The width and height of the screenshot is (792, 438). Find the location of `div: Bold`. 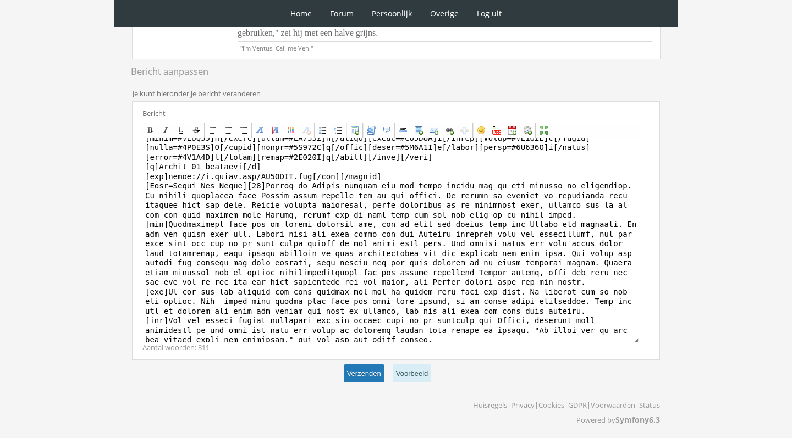

div: Bold is located at coordinates (150, 130).